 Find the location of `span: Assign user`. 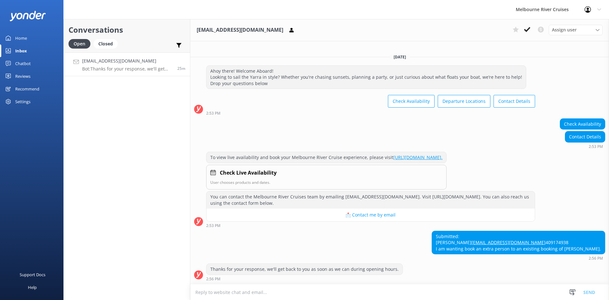

span: Assign user is located at coordinates (564, 30).